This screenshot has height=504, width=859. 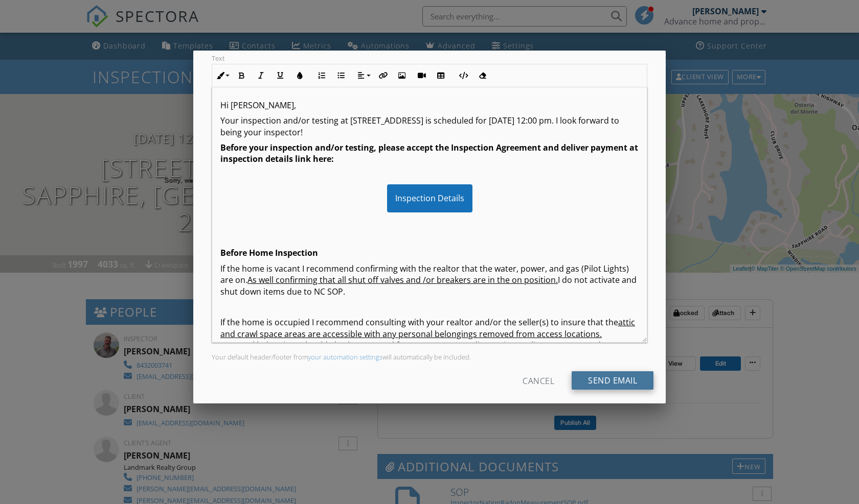 I want to click on u: attic and crawl space areas are accessible with any personal belongings removed from access locat..., so click(x=427, y=328).